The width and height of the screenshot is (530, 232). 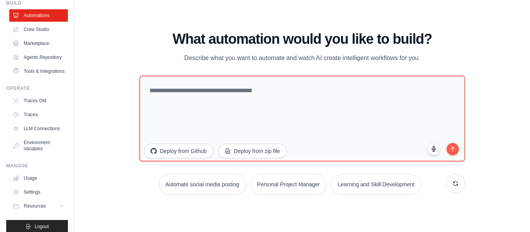 I want to click on button: Learning and Skill Development, so click(x=376, y=185).